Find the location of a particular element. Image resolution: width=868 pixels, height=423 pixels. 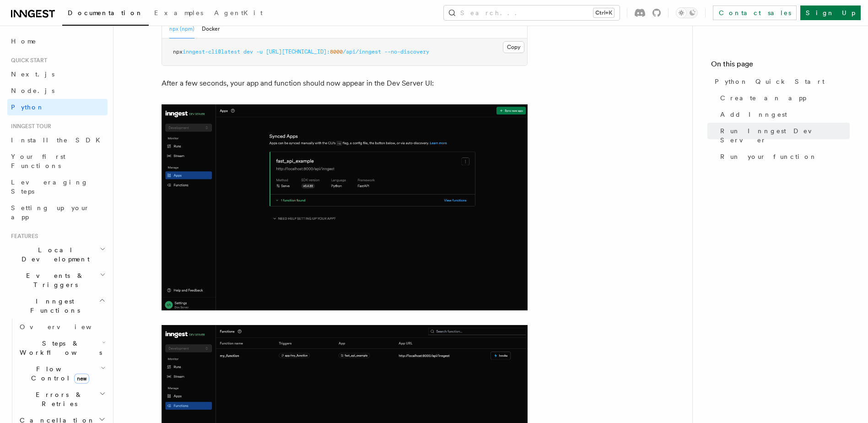

a: Python Quick Start is located at coordinates (780, 81).